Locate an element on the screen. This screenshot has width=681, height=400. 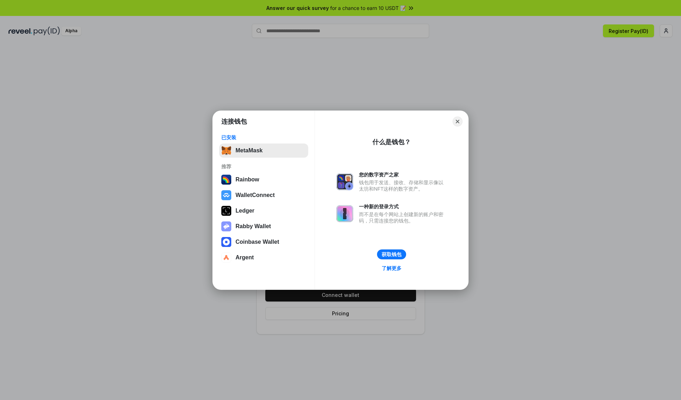
button: Rainbow is located at coordinates (263, 180).